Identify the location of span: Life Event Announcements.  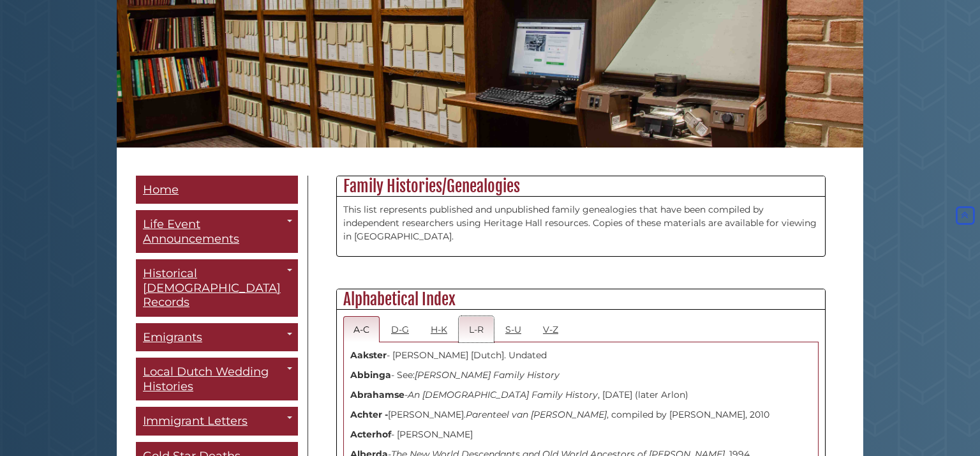
(190, 231).